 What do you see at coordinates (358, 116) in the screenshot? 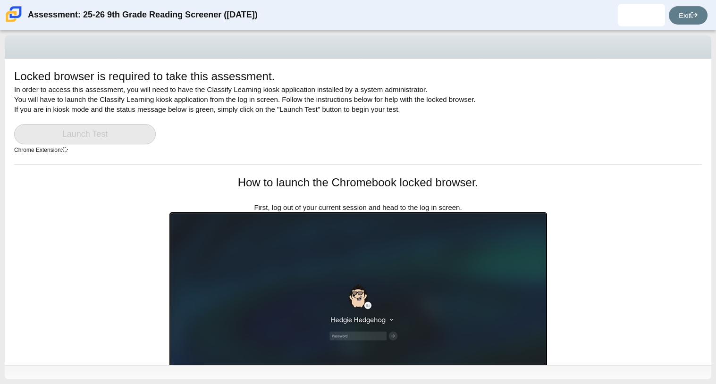
I see `div: In order to access this assessment, you will need to have the Classify Learning kiosk application...` at bounding box center [358, 116].